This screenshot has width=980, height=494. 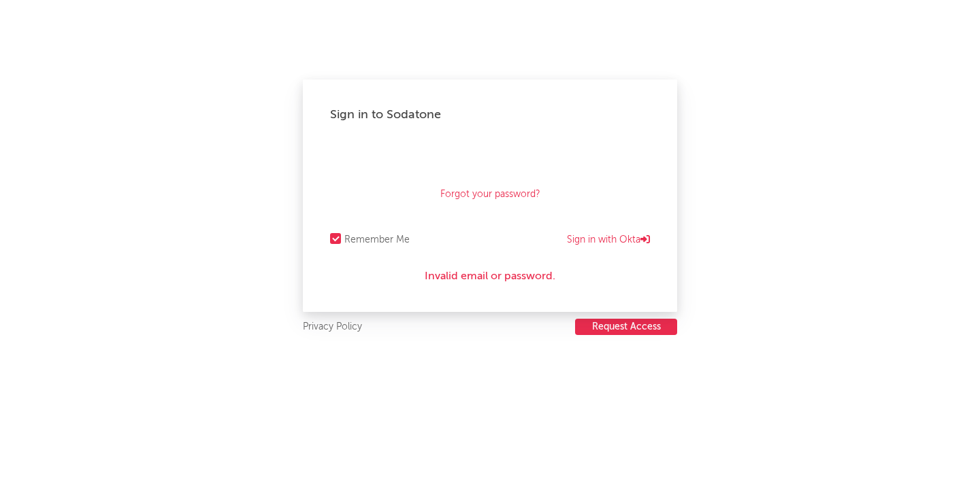 I want to click on div: Invalid email or password., so click(x=490, y=277).